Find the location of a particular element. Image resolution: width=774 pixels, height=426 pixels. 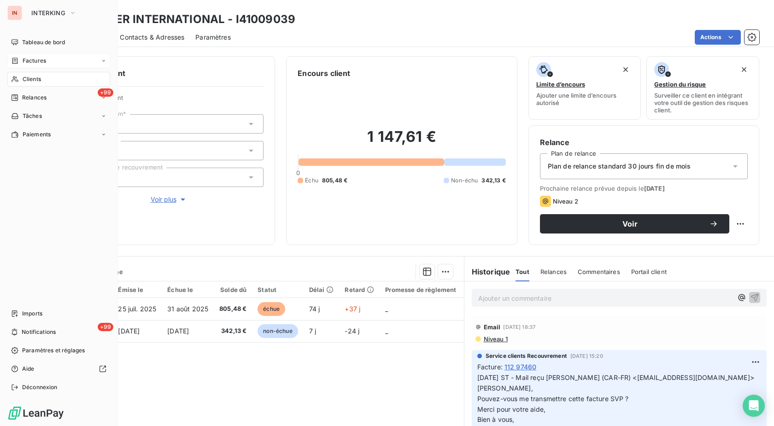

button: Actions is located at coordinates (718, 37).